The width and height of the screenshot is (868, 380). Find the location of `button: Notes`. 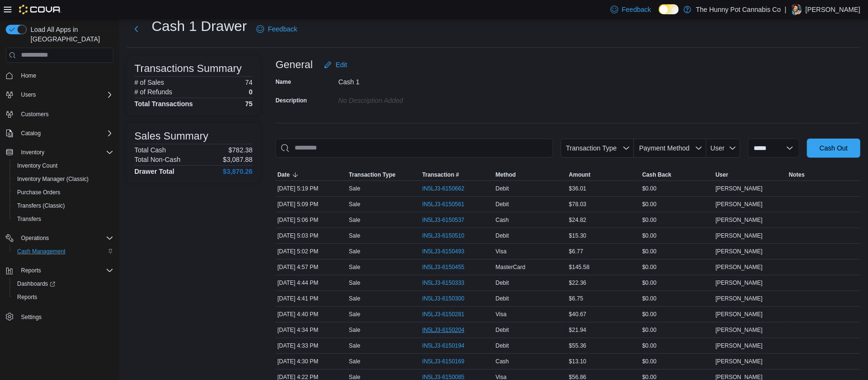

button: Notes is located at coordinates (824, 175).